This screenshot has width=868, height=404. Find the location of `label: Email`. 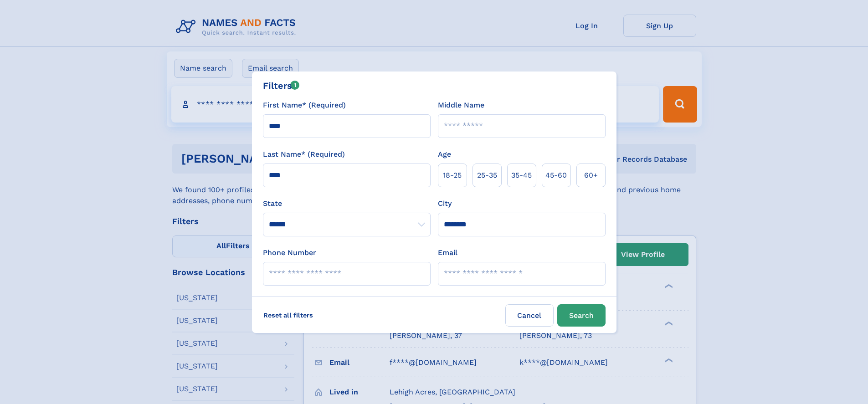

label: Email is located at coordinates (448, 253).